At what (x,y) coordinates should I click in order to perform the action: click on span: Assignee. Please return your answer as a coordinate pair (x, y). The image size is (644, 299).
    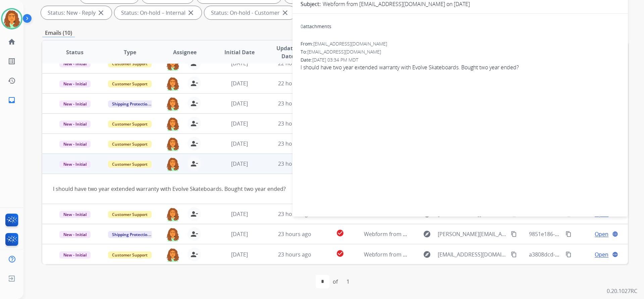
    Looking at the image, I should click on (185, 52).